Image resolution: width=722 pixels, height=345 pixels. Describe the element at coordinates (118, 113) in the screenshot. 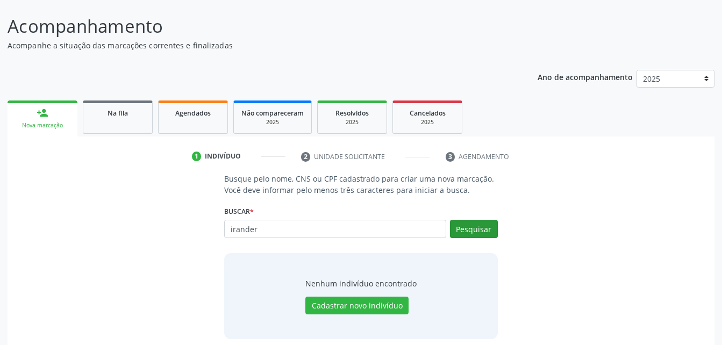

I see `span: Na fila` at that location.